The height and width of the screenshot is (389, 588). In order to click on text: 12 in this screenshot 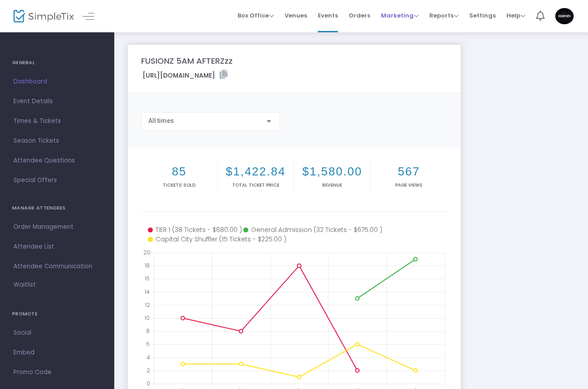, I will do `click(148, 304)`.